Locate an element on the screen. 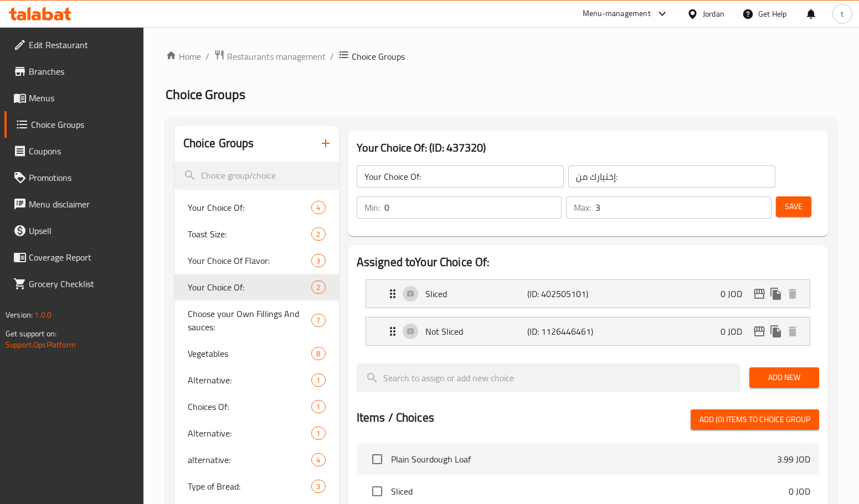 This screenshot has height=504, width=859. div: Menu-management is located at coordinates (616, 14).